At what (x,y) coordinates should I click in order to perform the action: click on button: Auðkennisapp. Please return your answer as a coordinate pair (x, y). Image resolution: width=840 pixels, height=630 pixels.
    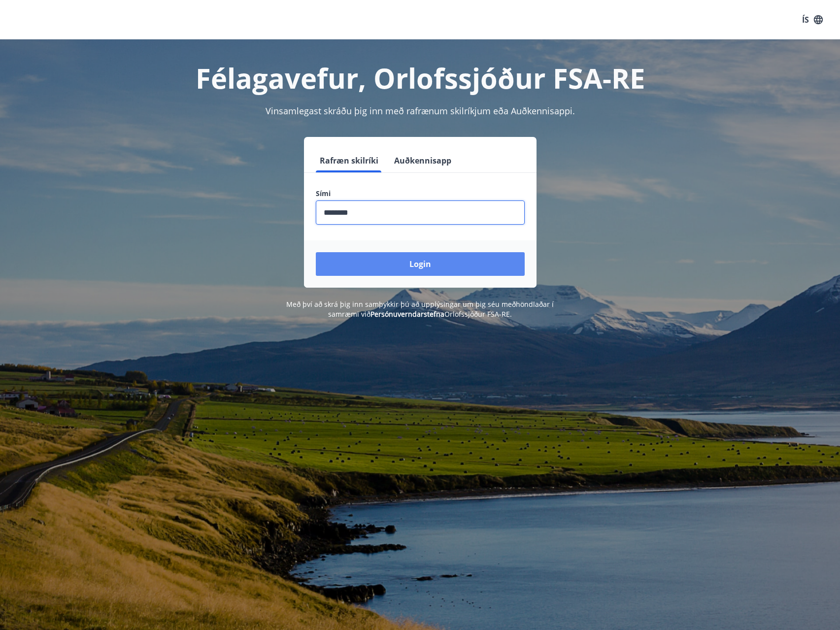
    Looking at the image, I should click on (423, 161).